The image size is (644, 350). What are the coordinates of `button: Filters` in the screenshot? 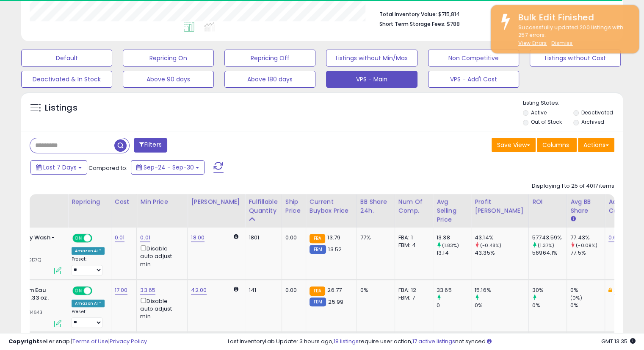 It's located at (150, 145).